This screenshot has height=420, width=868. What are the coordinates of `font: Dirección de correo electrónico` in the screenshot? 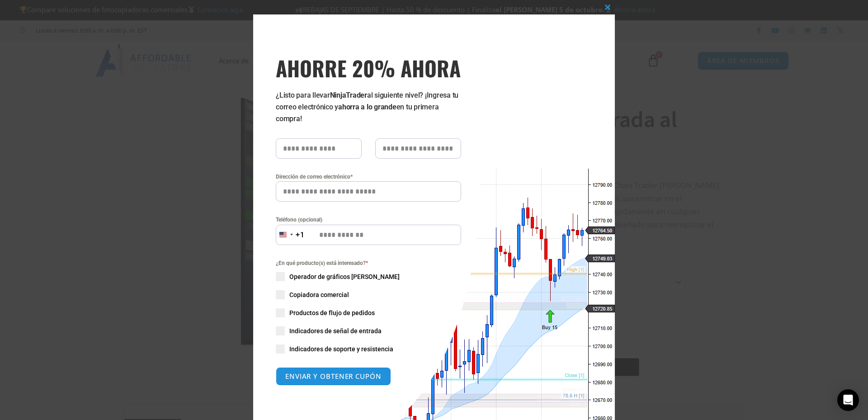 It's located at (313, 177).